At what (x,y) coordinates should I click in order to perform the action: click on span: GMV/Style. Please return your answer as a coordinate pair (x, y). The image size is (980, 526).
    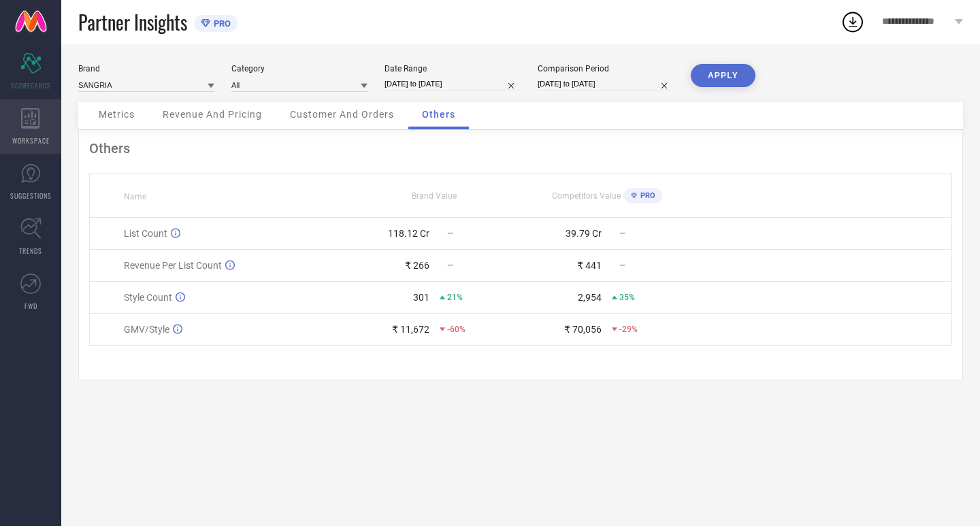
    Looking at the image, I should click on (147, 329).